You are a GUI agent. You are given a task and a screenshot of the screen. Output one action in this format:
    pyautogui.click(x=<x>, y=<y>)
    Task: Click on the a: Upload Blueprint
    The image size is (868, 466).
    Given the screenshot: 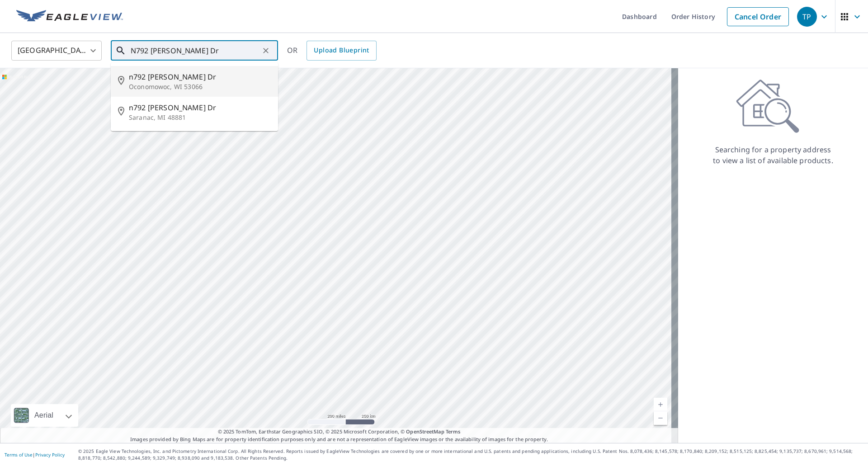 What is the action you would take?
    pyautogui.click(x=342, y=51)
    